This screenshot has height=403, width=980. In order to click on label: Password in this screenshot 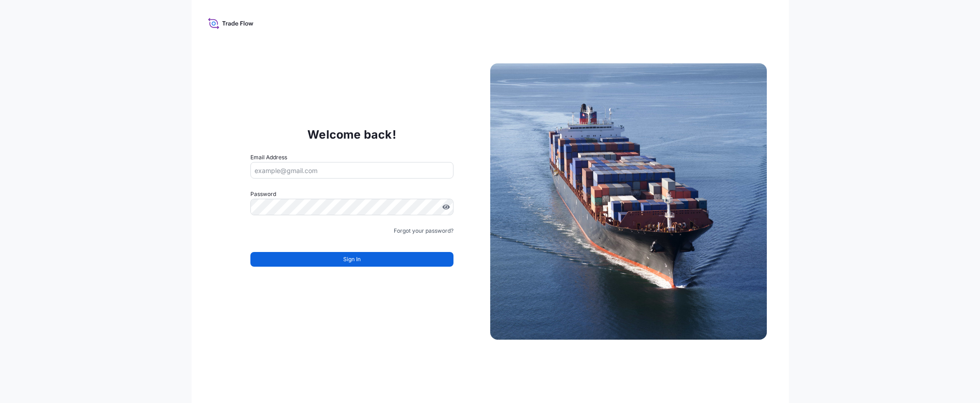, I will do `click(352, 194)`.